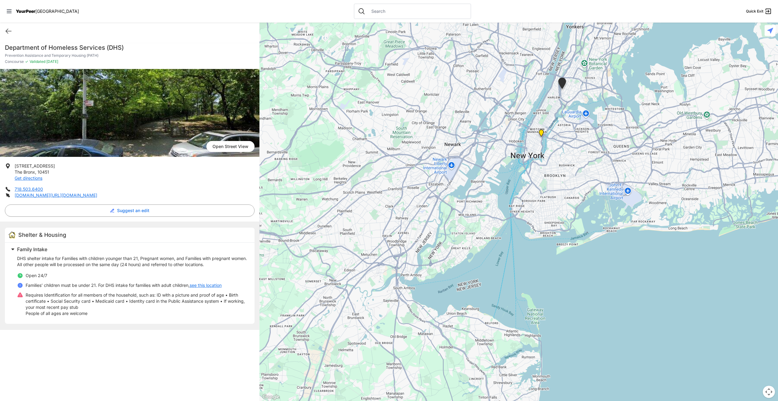 This screenshot has height=401, width=778. I want to click on span: The Bronx, so click(25, 172).